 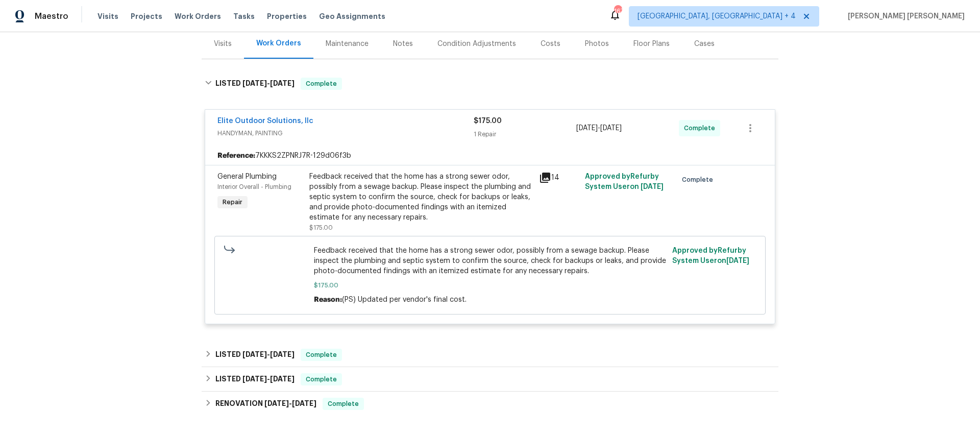 What do you see at coordinates (254, 187) in the screenshot?
I see `span: Interior Overall - Plumbing` at bounding box center [254, 187].